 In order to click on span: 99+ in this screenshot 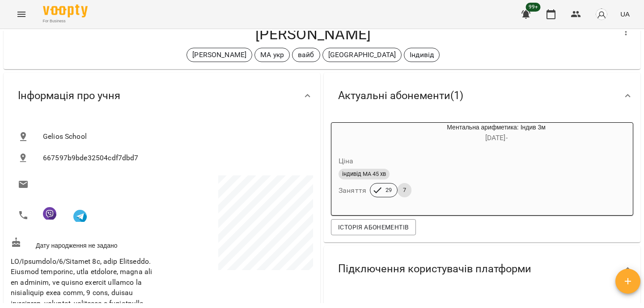, I will do `click(533, 7)`.